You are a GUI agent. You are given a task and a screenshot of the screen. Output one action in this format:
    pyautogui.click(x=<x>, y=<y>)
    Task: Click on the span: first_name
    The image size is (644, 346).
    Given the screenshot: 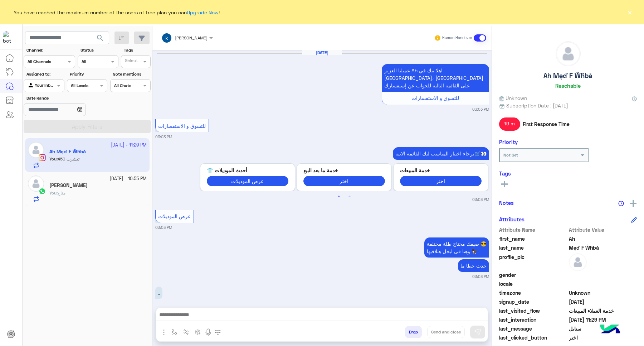 What is the action you would take?
    pyautogui.click(x=533, y=239)
    